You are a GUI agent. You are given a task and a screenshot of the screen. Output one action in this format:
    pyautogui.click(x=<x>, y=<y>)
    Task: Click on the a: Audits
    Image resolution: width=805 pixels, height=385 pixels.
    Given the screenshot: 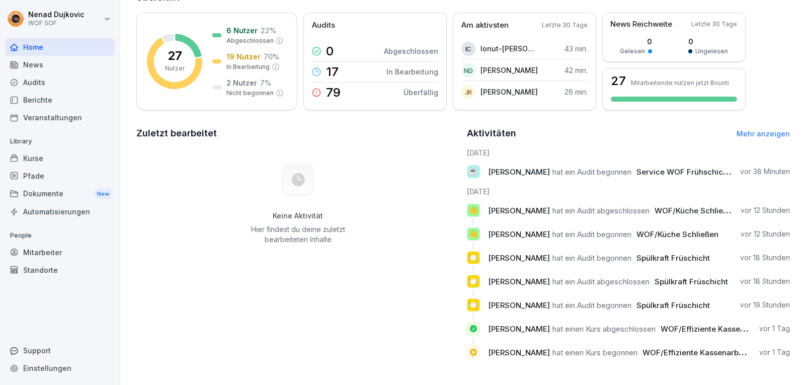 What is the action you would take?
    pyautogui.click(x=60, y=82)
    